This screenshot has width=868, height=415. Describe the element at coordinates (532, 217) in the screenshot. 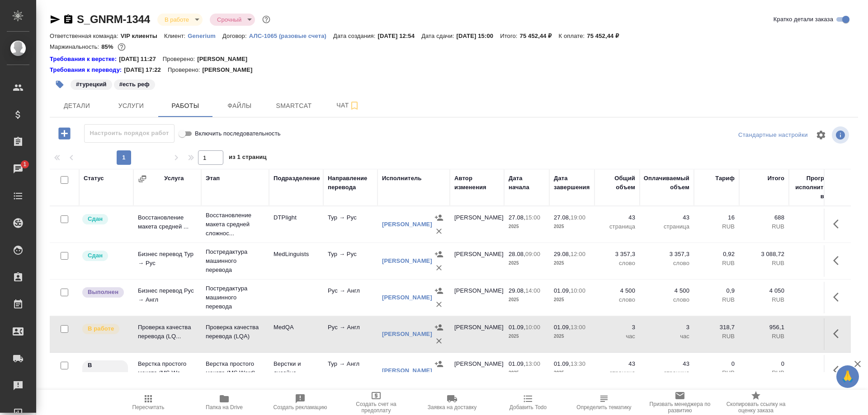

I see `p: 15:00` at that location.